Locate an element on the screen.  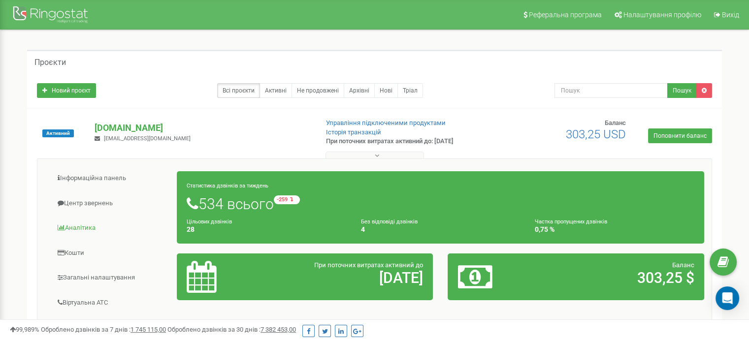
span: Вихід is located at coordinates (730, 15).